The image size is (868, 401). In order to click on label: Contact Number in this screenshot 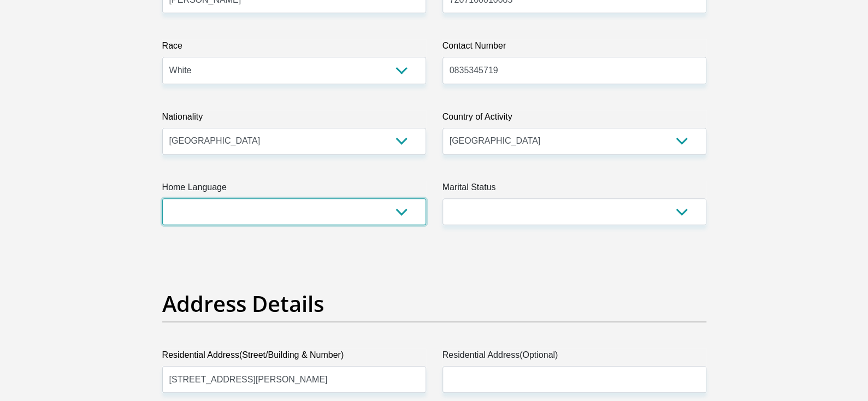, I will do `click(574, 48)`.